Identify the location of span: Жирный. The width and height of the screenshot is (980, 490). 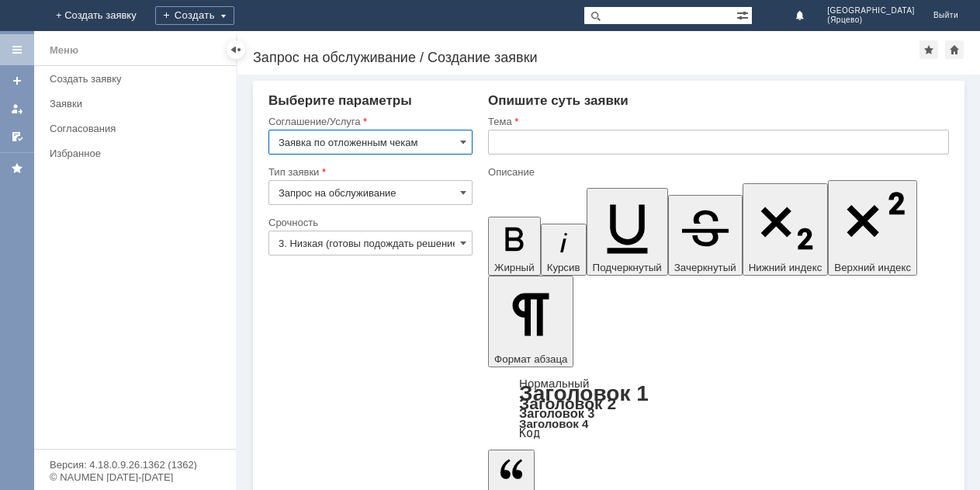
(515, 267).